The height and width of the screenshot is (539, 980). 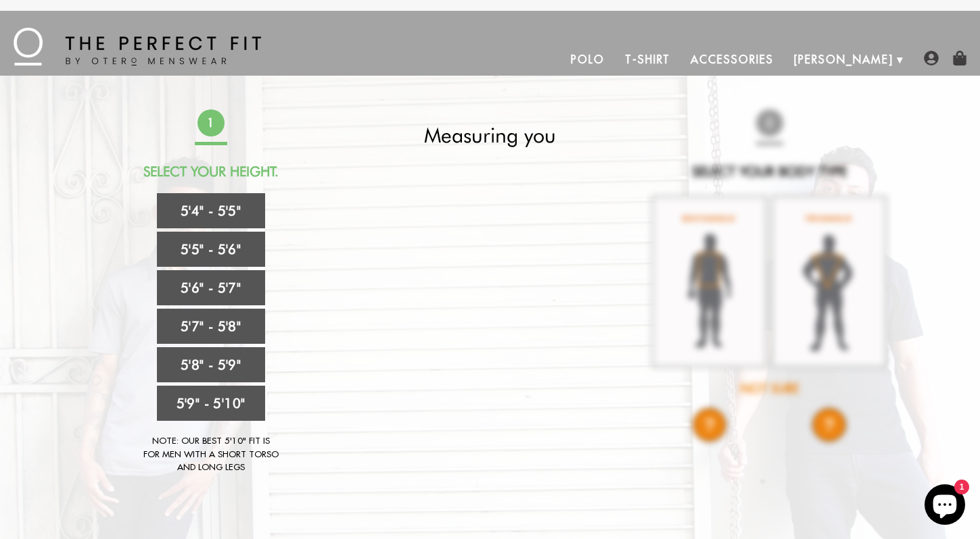 I want to click on a: Polo, so click(x=588, y=59).